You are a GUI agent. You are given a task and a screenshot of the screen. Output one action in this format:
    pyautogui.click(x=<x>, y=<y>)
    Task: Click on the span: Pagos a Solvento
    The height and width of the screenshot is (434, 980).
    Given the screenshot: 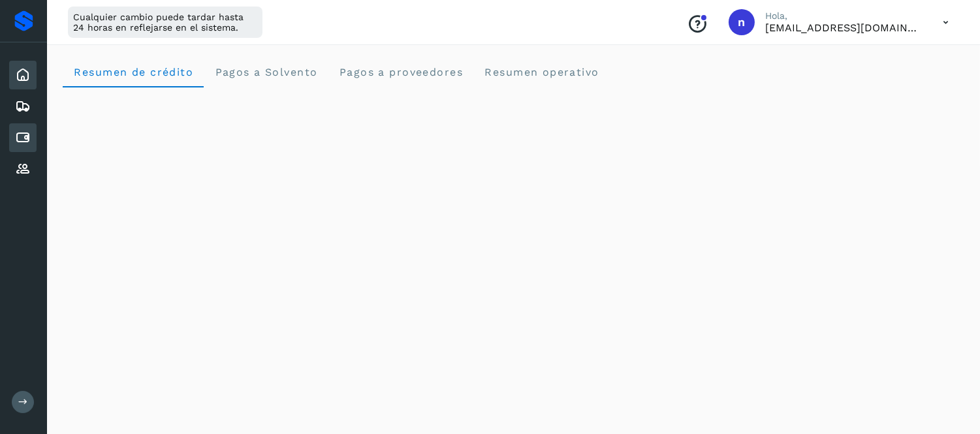 What is the action you would take?
    pyautogui.click(x=266, y=72)
    